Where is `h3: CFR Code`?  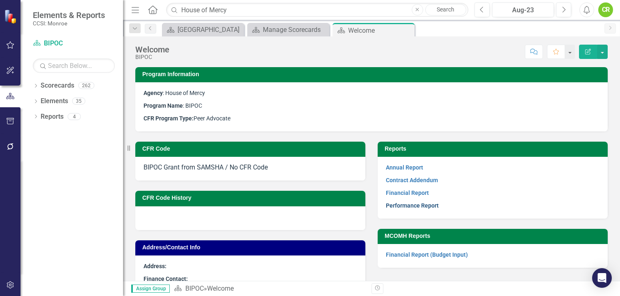 h3: CFR Code is located at coordinates (252, 149).